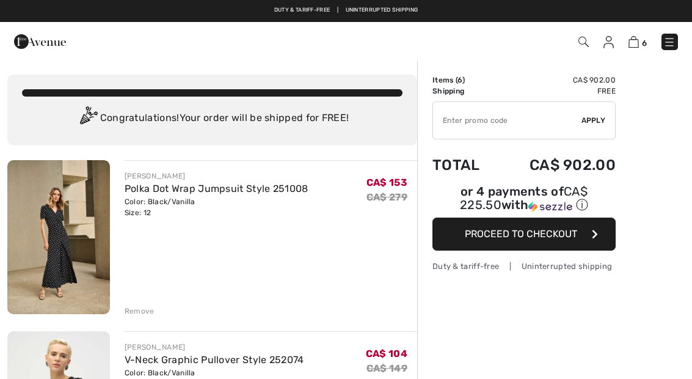 This screenshot has width=692, height=379. What do you see at coordinates (212, 119) in the screenshot?
I see `div: Congratulations! Your order will be shipped for FREE!` at bounding box center [212, 119].